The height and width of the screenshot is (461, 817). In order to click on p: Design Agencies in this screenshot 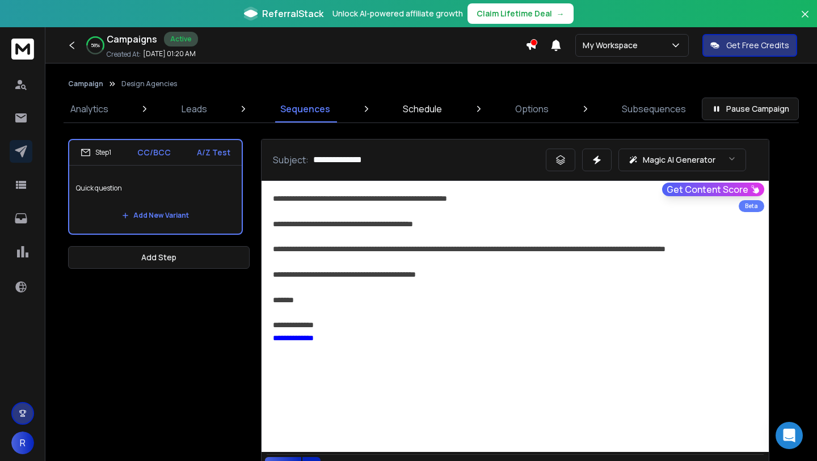, I will do `click(149, 84)`.